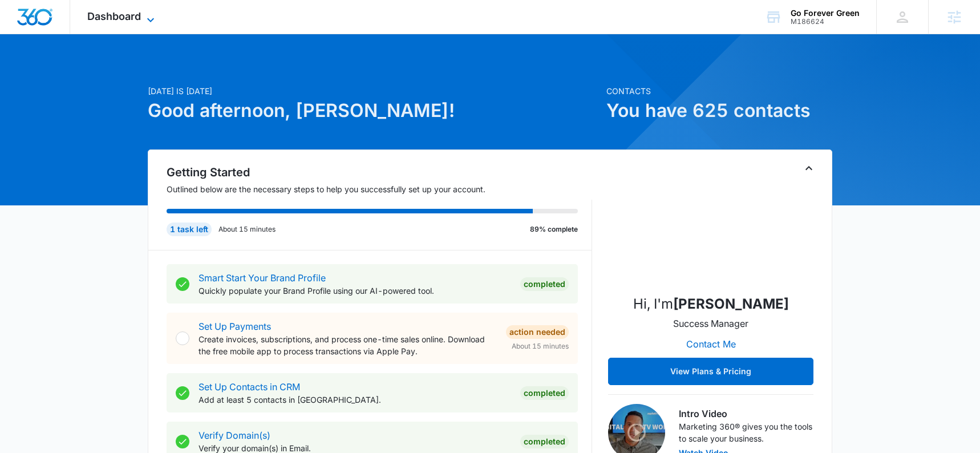 The height and width of the screenshot is (453, 980). What do you see at coordinates (540, 346) in the screenshot?
I see `span: About 15 minutes` at bounding box center [540, 346].